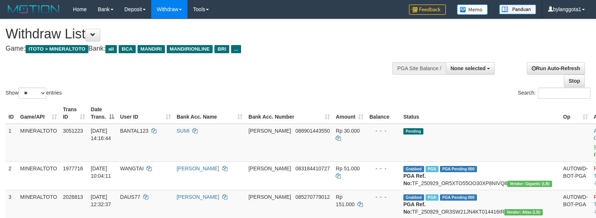  What do you see at coordinates (39, 113) in the screenshot?
I see `th: Game/API: activate to sort column ascending` at bounding box center [39, 113].